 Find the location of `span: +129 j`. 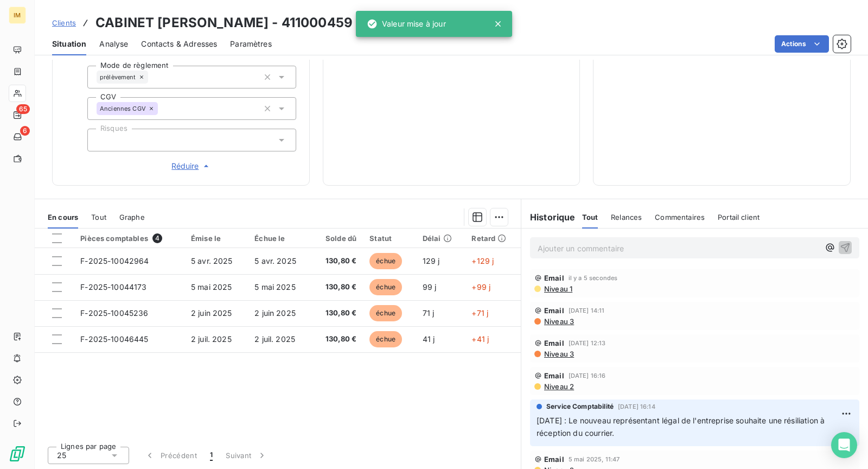

span: +129 j is located at coordinates (482, 260).